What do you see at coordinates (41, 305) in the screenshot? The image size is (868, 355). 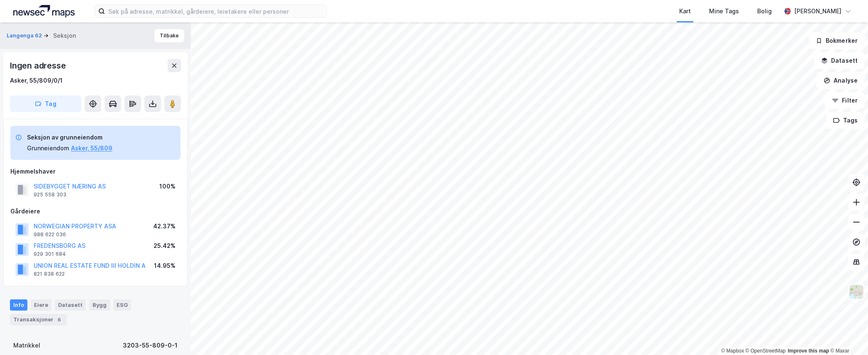 I see `div: Eiere` at bounding box center [41, 305].